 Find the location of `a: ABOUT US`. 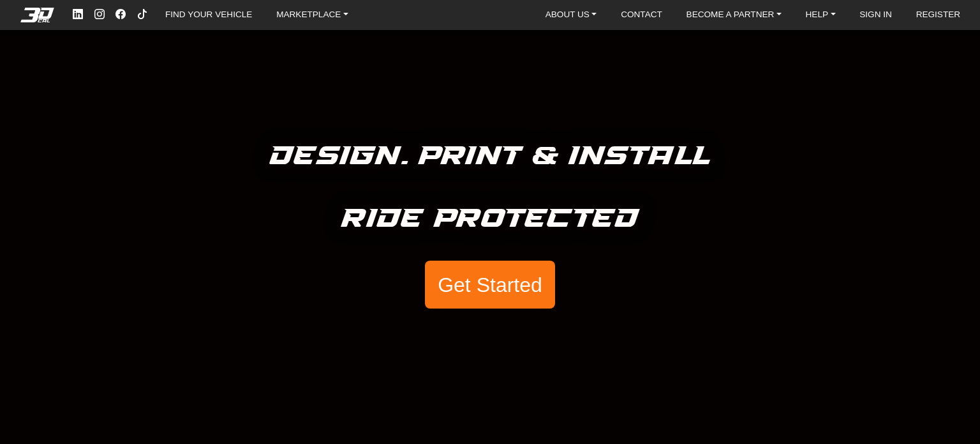

a: ABOUT US is located at coordinates (571, 15).